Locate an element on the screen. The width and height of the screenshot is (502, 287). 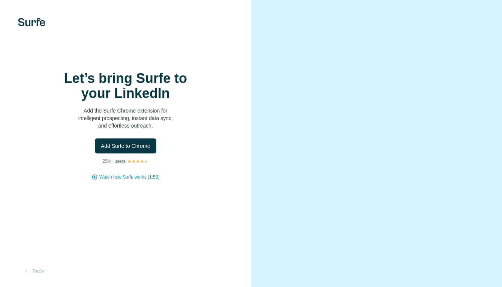
span: Add Surfe to Chrome is located at coordinates (125, 146).